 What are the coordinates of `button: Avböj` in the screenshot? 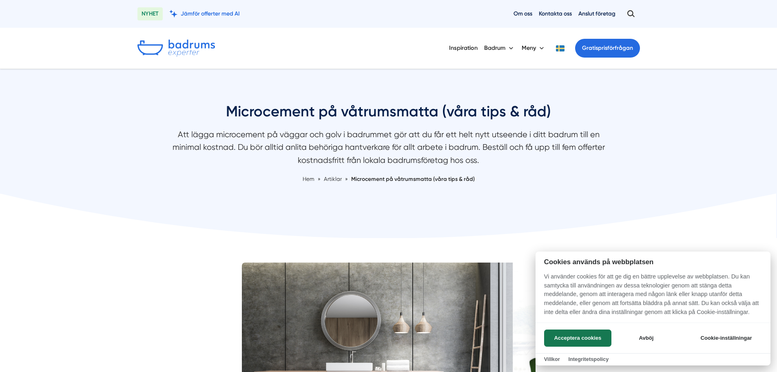 It's located at (646, 338).